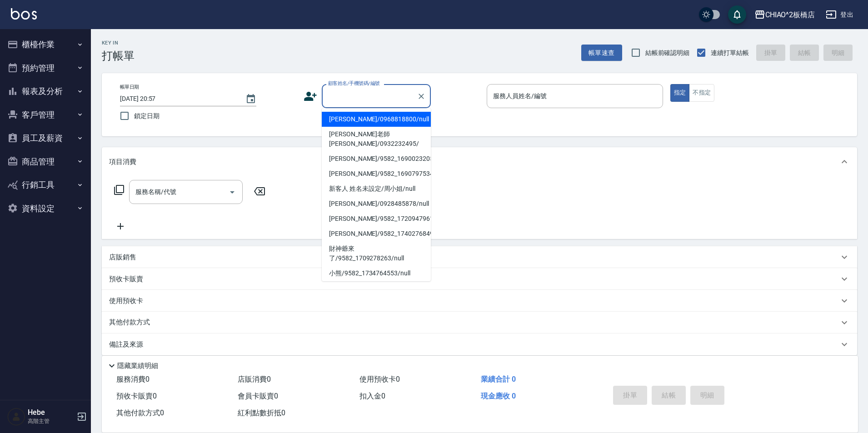 The width and height of the screenshot is (868, 433). Describe the element at coordinates (840, 15) in the screenshot. I see `button: 登出` at that location.